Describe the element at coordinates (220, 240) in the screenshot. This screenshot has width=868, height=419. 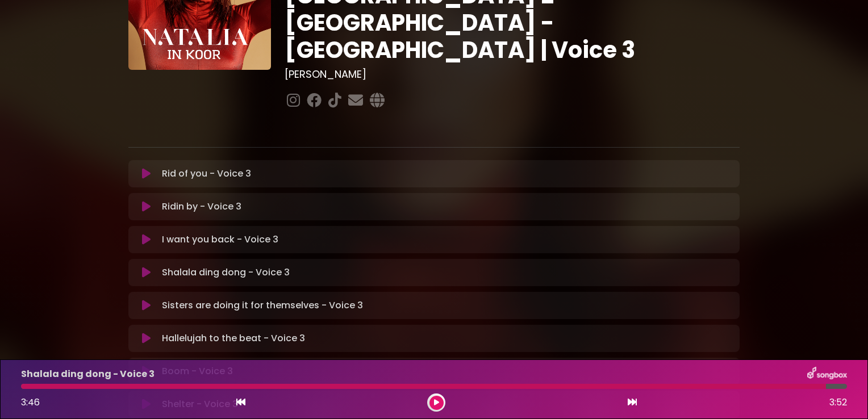
I see `p: I want you back - Voice 3` at that location.